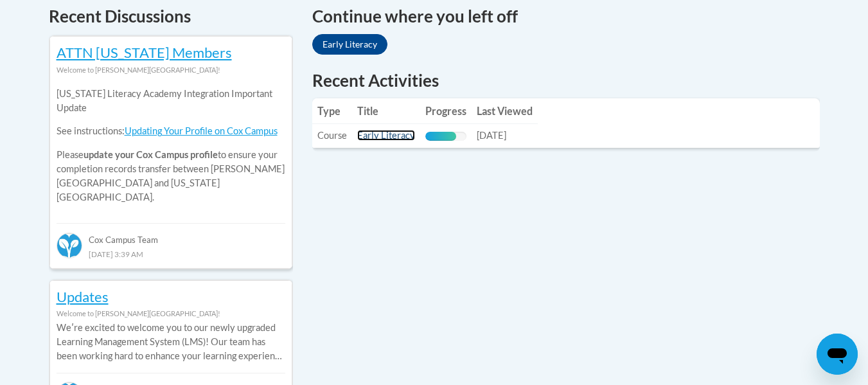 This screenshot has width=868, height=385. What do you see at coordinates (171, 342) in the screenshot?
I see `p: Weʹre excited to welcome you to our newly upgraded Learning Management System (LMS)! Our team has...` at bounding box center [171, 342].